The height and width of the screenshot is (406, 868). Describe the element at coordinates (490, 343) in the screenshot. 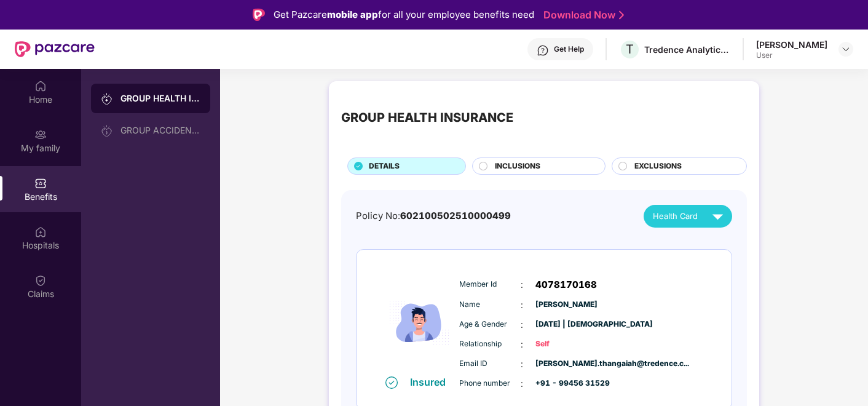

I see `span: Relationship` at that location.